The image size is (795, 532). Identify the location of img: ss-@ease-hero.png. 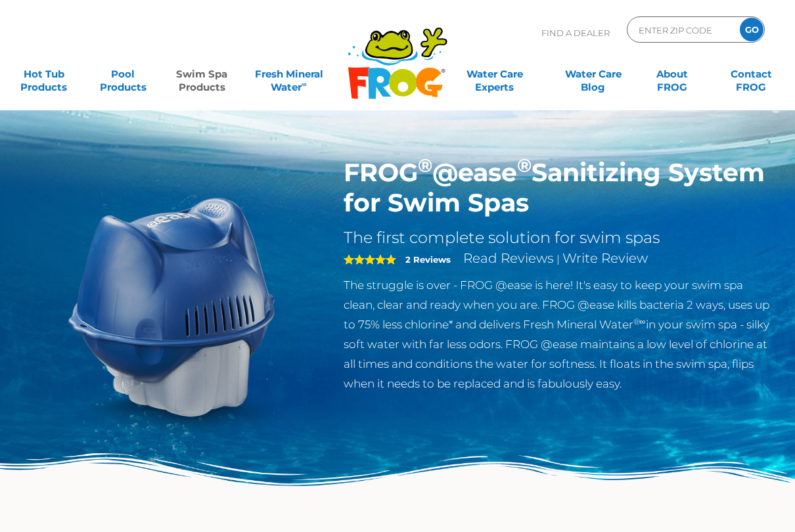
(174, 308).